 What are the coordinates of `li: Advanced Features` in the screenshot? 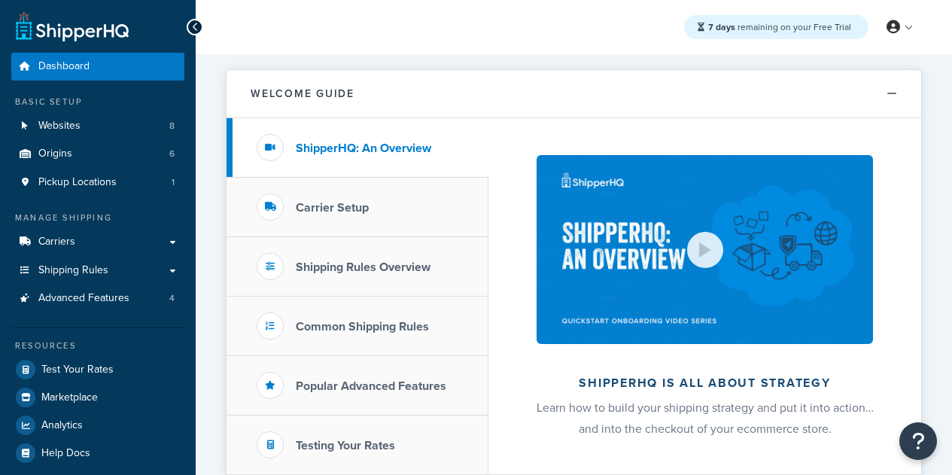 It's located at (98, 298).